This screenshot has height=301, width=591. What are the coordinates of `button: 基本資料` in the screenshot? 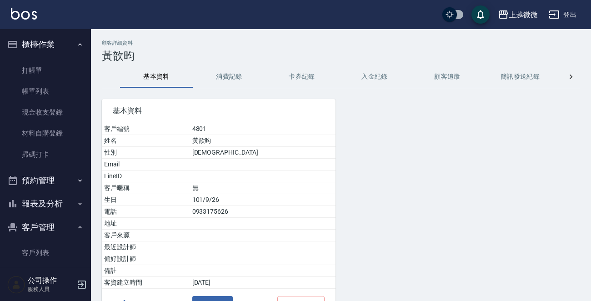 It's located at (156, 77).